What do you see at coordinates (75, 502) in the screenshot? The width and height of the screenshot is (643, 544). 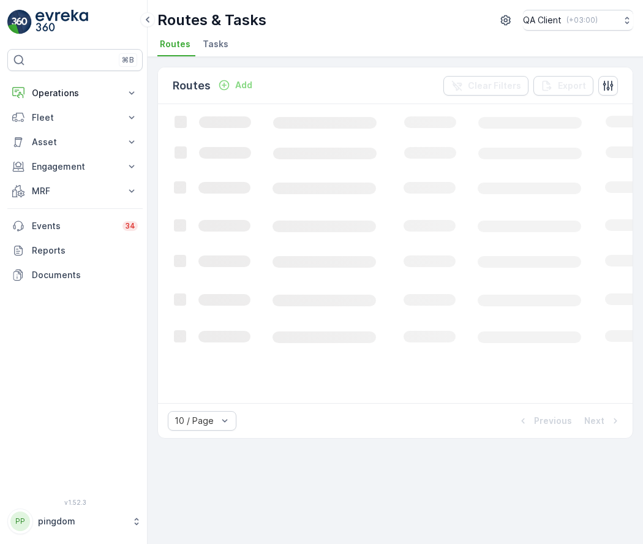 I see `span: v 1.52.3` at bounding box center [75, 502].